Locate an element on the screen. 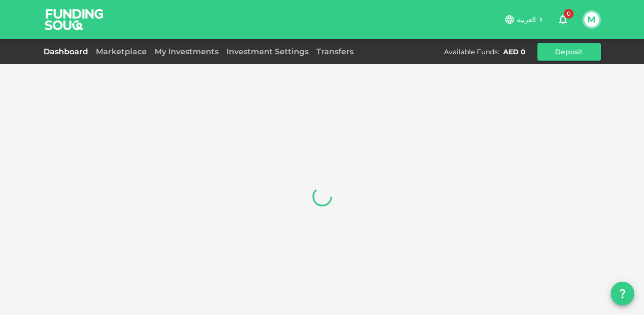  button: M is located at coordinates (592, 19).